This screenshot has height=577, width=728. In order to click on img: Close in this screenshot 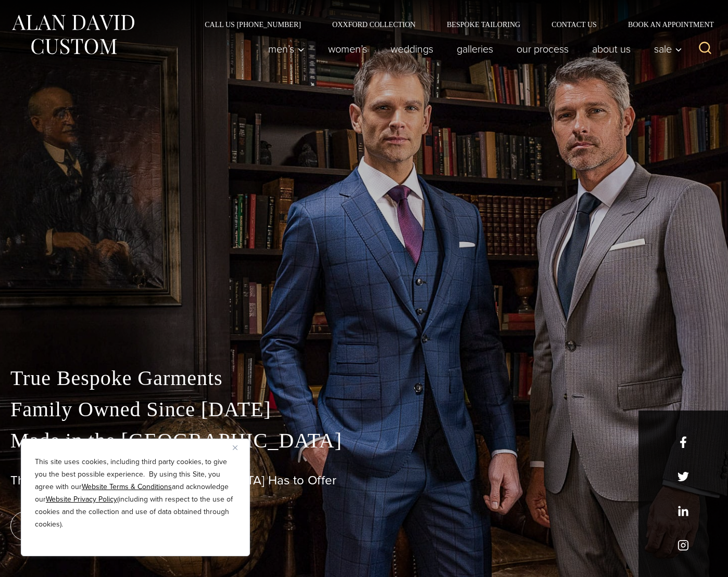, I will do `click(235, 448)`.